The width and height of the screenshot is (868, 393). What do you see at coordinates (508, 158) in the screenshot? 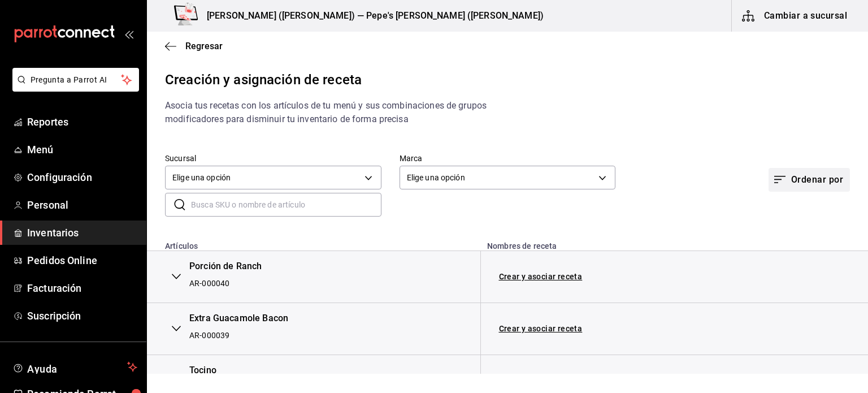
I see `label: Marca` at bounding box center [508, 158].